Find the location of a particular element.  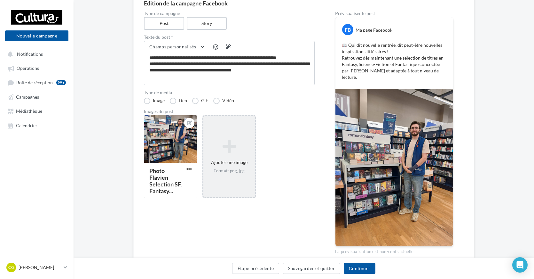

span: Champs personnalisés is located at coordinates (173, 46).